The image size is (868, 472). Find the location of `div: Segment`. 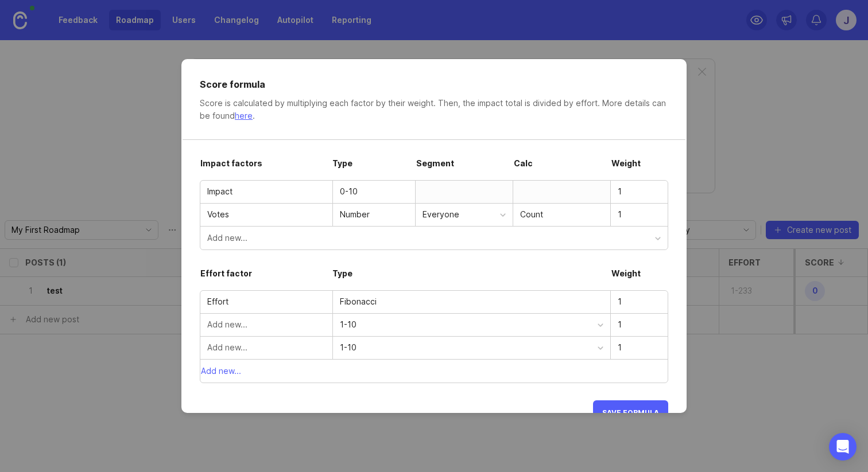

div: Segment is located at coordinates (464, 169).